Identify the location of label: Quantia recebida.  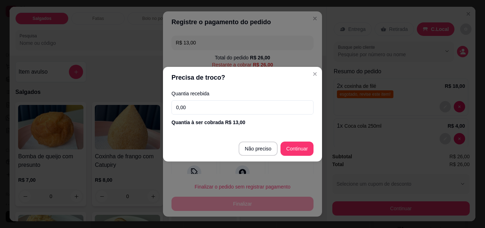
(243, 93).